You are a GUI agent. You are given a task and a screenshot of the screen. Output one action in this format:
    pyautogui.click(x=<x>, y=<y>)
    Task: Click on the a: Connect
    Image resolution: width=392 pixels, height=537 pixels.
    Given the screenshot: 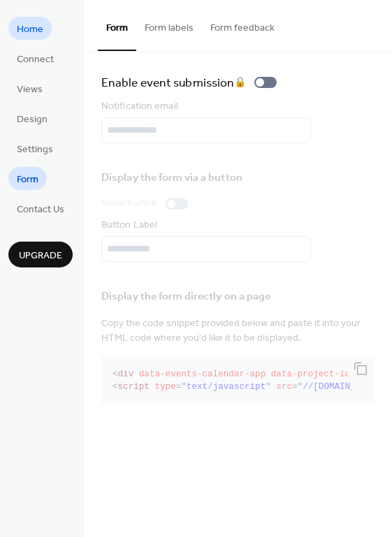 What is the action you would take?
    pyautogui.click(x=35, y=58)
    